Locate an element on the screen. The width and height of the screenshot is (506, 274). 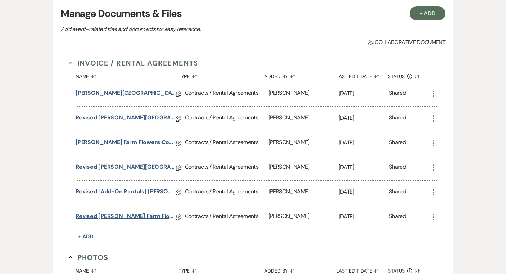
button: Name is located at coordinates (127, 75).